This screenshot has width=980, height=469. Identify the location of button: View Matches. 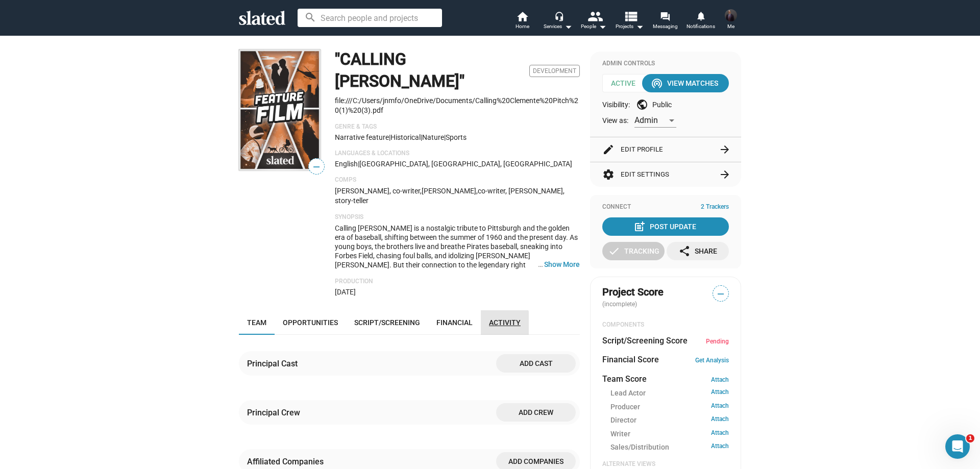
(685, 83).